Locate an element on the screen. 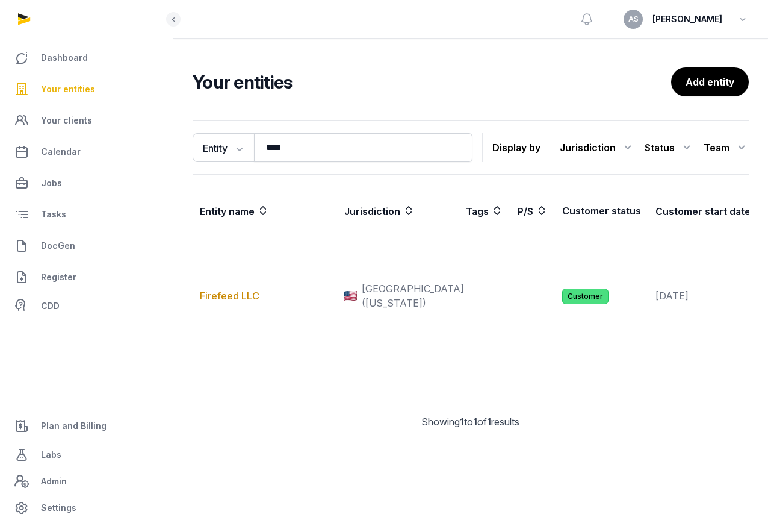 The height and width of the screenshot is (532, 768). button: AS is located at coordinates (633, 19).